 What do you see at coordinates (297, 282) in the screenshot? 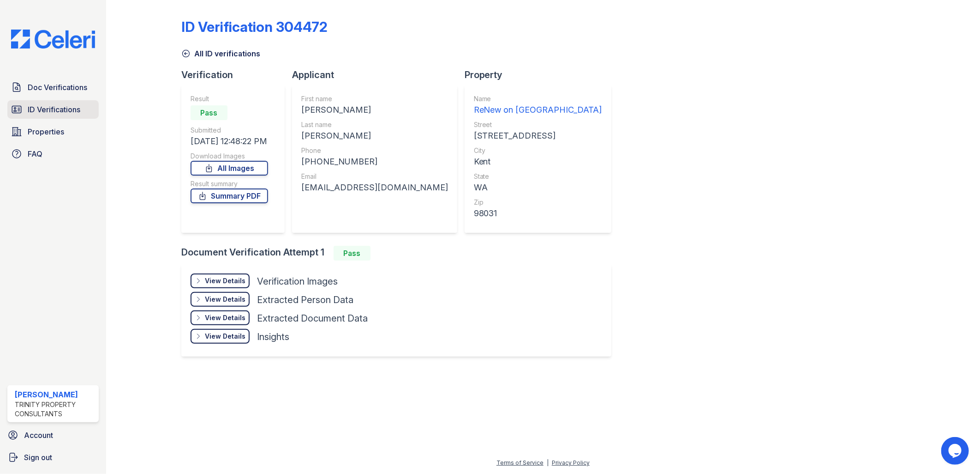
I see `div: Verification Images` at bounding box center [297, 282].